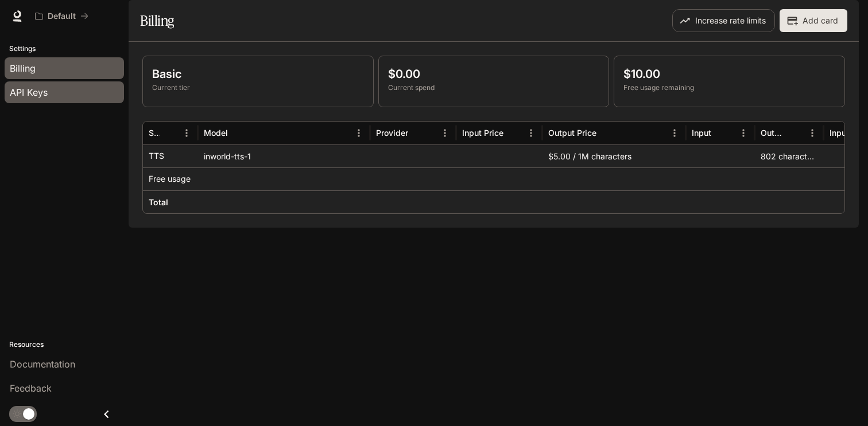 The height and width of the screenshot is (426, 868). Describe the element at coordinates (170, 179) in the screenshot. I see `p: Free usage` at that location.